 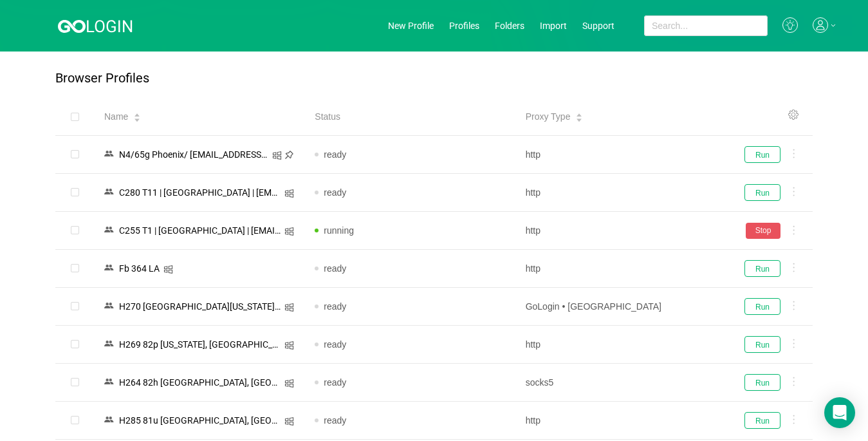 I want to click on input: Search..., so click(x=705, y=26).